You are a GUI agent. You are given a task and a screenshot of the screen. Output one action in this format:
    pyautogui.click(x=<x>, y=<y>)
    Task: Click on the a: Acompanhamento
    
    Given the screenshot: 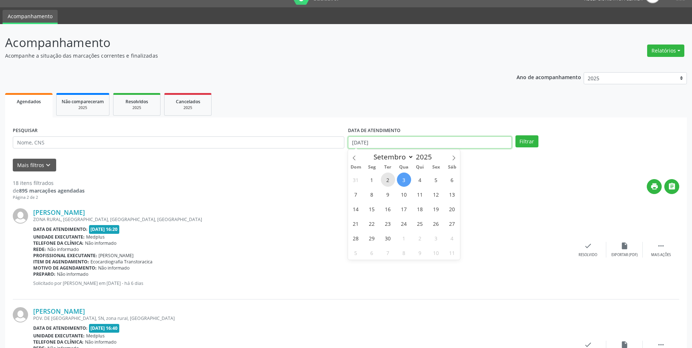 What is the action you would take?
    pyautogui.click(x=30, y=17)
    